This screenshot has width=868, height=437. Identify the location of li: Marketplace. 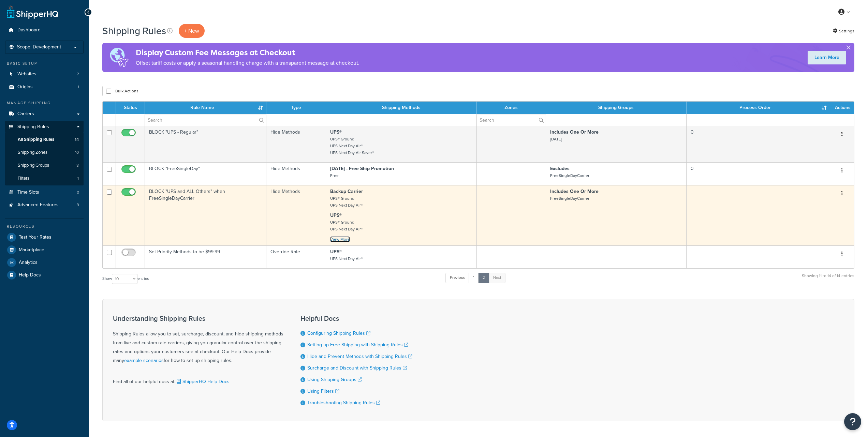
(45, 250).